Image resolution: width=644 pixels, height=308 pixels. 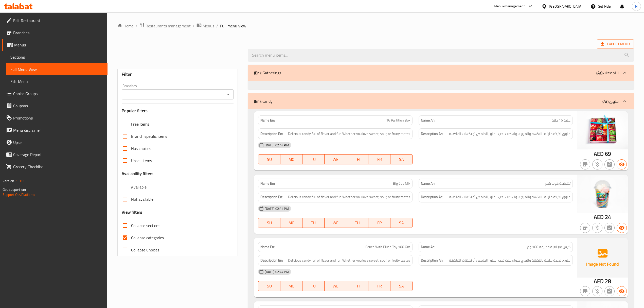 I want to click on span: Edit Restaurant, so click(x=59, y=21).